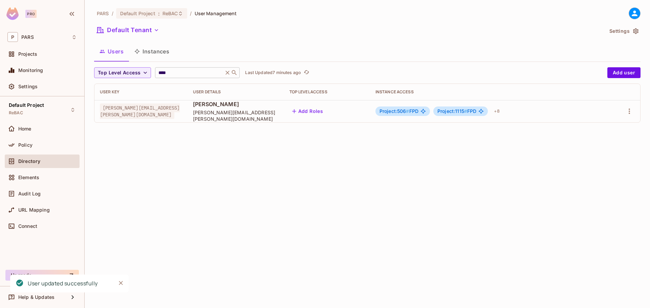 The height and width of the screenshot is (308, 650). What do you see at coordinates (394, 111) in the screenshot?
I see `span: Project:506` at bounding box center [394, 111].